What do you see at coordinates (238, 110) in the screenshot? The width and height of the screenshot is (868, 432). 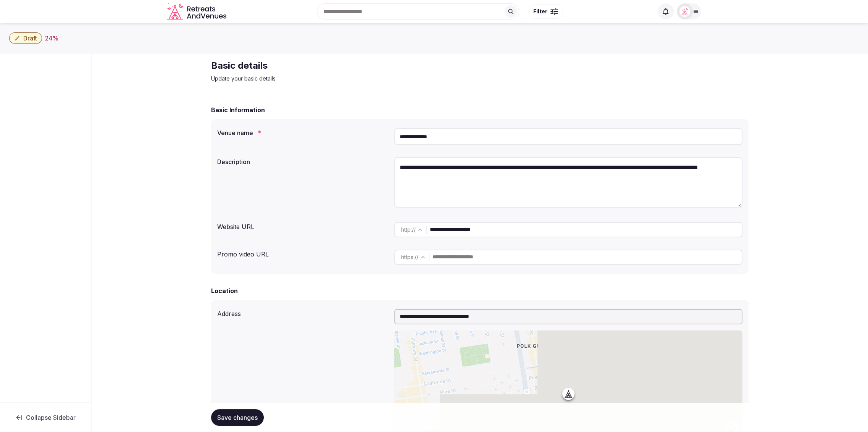 I see `h2: Basic Information` at bounding box center [238, 110].